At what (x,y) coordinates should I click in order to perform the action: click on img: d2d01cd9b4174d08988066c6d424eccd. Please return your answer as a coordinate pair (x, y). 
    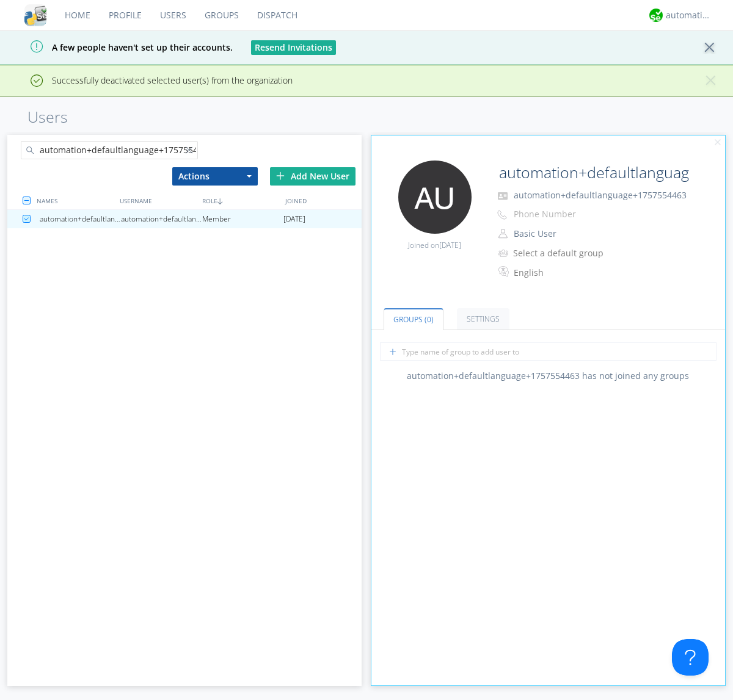
    Looking at the image, I should click on (655, 15).